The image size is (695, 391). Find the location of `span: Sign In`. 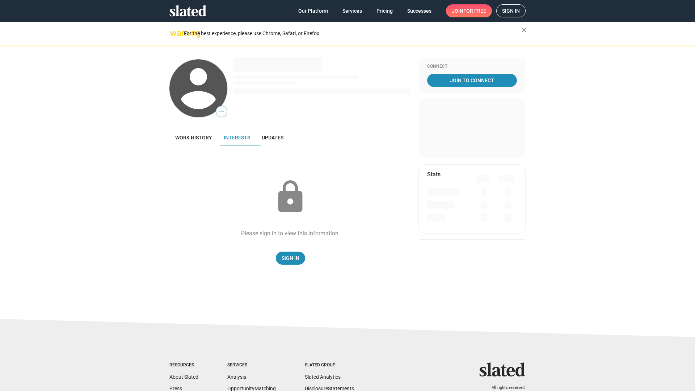

span: Sign In is located at coordinates (290, 258).